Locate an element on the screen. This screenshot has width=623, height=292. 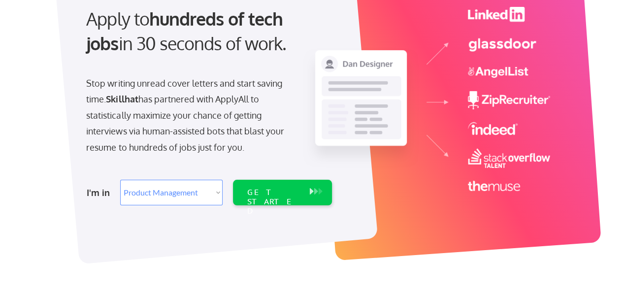
div: I'm in is located at coordinates (100, 193).